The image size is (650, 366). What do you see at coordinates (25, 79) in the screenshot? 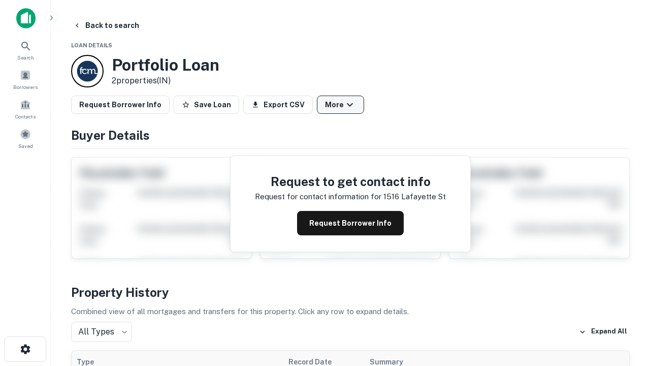
I see `a: Borrowers` at bounding box center [25, 79].